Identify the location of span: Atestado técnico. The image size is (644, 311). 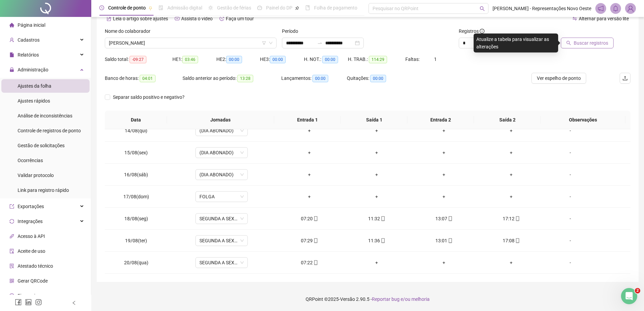
(35, 266).